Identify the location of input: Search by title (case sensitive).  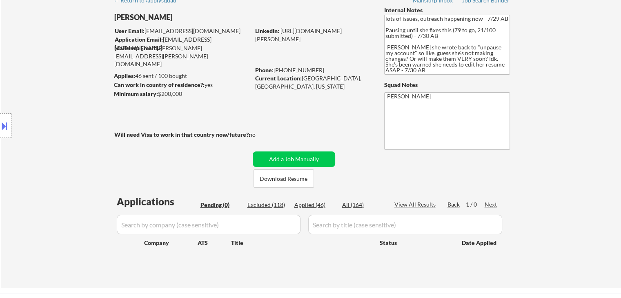
(405, 225).